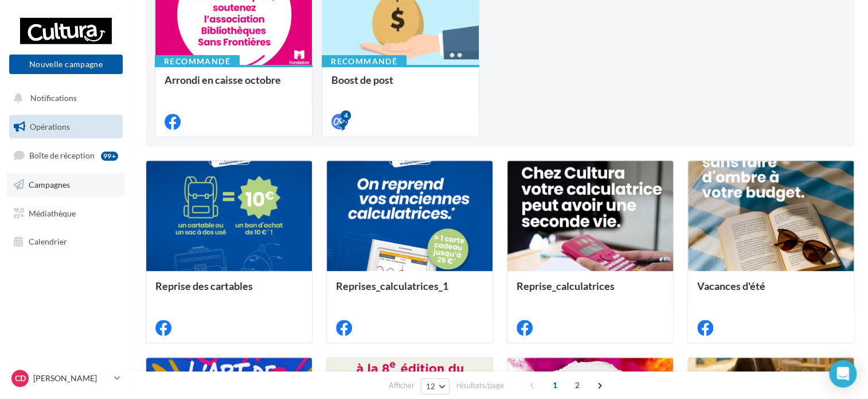 Image resolution: width=868 pixels, height=399 pixels. Describe the element at coordinates (66, 242) in the screenshot. I see `a: Calendrier` at that location.